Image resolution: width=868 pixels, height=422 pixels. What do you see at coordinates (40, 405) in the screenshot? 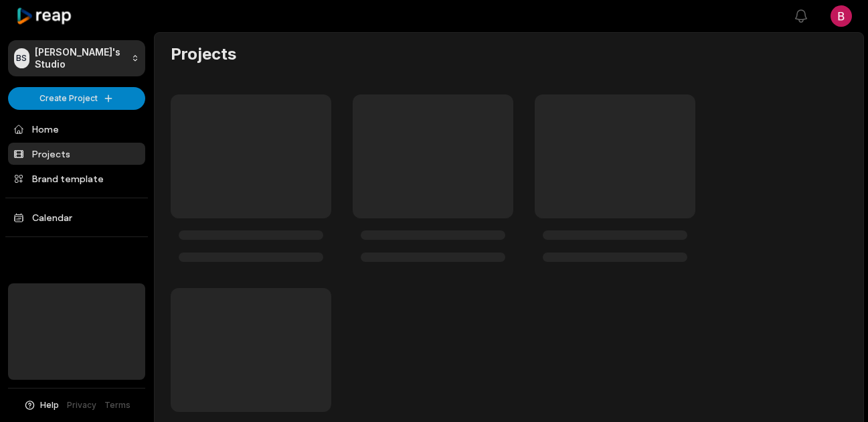
I see `button: Help` at bounding box center [40, 405].